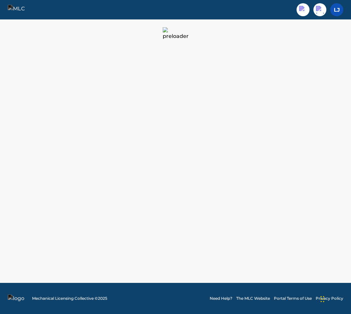 The width and height of the screenshot is (351, 314). What do you see at coordinates (253, 299) in the screenshot?
I see `a: The MLC Website` at bounding box center [253, 299].